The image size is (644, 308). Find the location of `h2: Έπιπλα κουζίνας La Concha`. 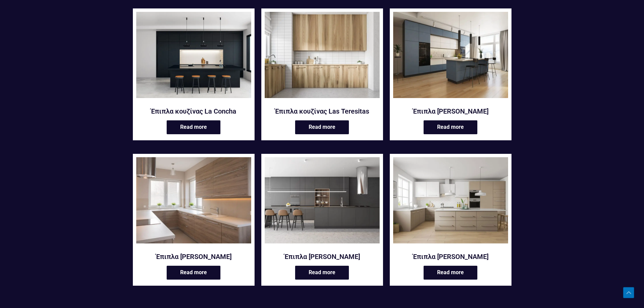

h2: Έπιπλα κουζίνας La Concha is located at coordinates (193, 111).